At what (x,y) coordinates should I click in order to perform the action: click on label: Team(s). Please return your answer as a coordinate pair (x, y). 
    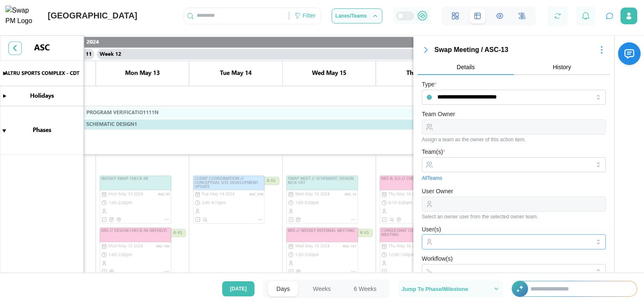
    Looking at the image, I should click on (434, 152).